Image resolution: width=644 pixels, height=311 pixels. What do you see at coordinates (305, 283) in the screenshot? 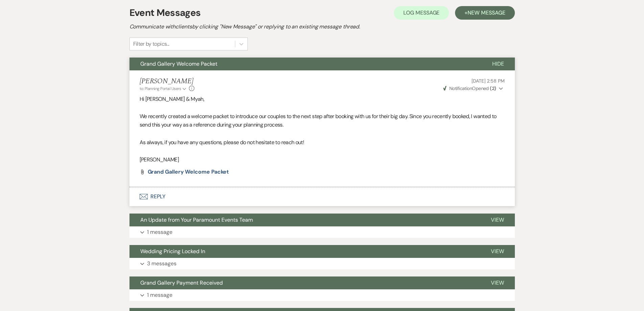
I see `button: Grand Gallery Payment Received` at bounding box center [305, 283].